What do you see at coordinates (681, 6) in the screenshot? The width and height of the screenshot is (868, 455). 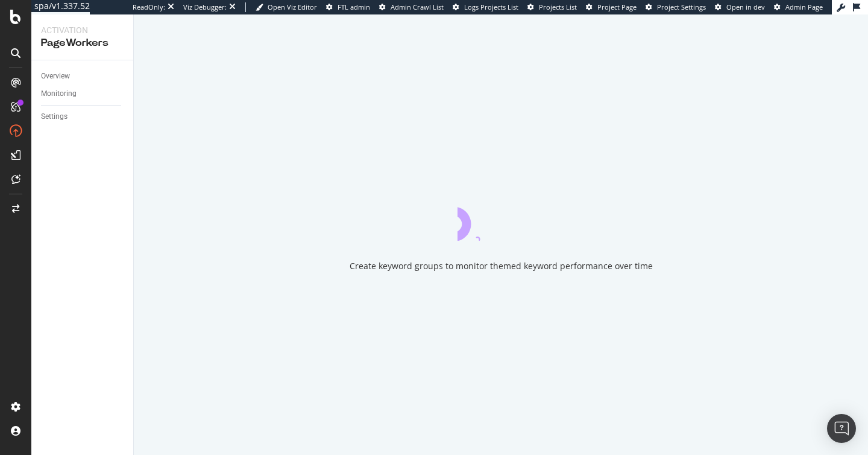 I see `span: Project Settings` at bounding box center [681, 6].